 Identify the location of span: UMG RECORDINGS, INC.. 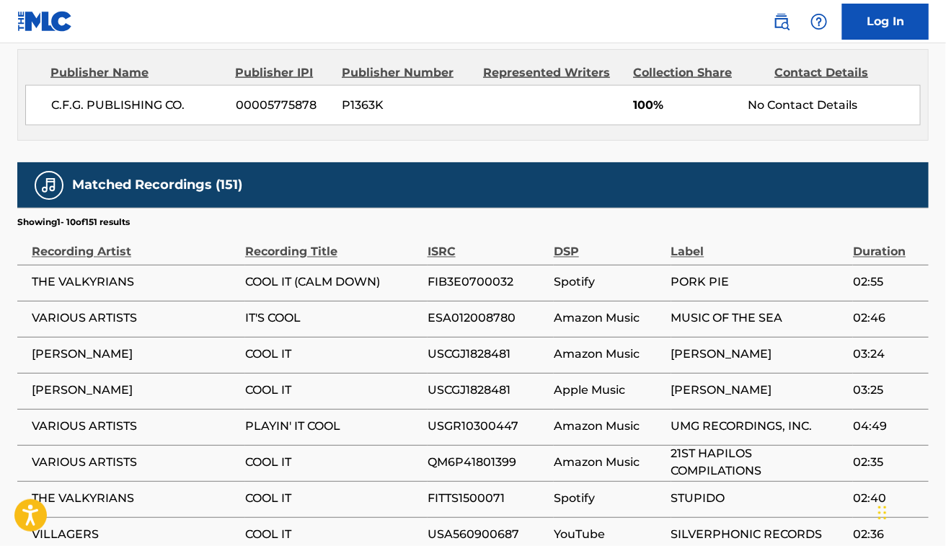
(758, 427).